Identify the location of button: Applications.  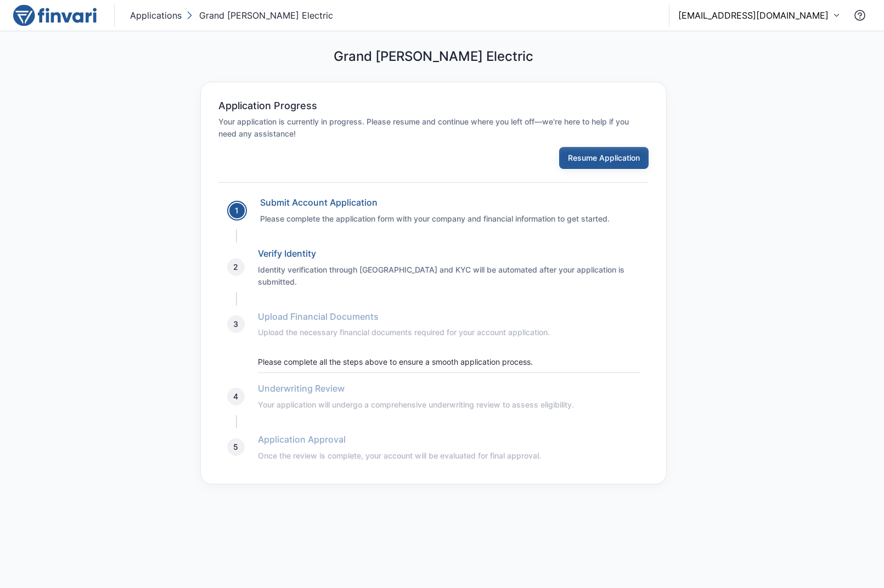
(156, 15).